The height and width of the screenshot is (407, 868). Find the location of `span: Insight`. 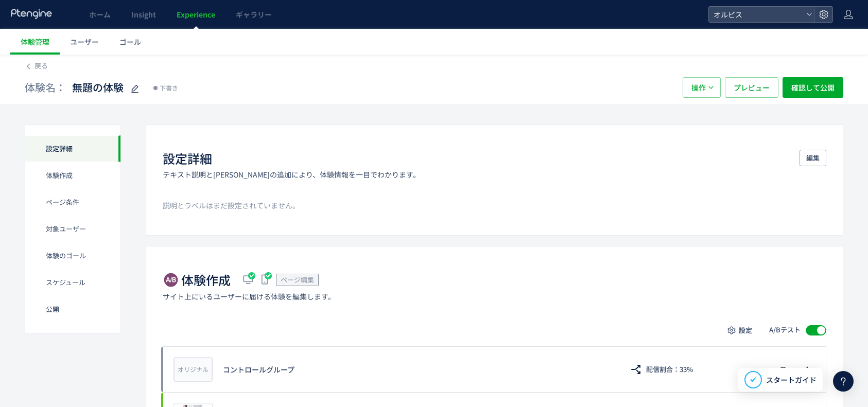

span: Insight is located at coordinates (143, 15).